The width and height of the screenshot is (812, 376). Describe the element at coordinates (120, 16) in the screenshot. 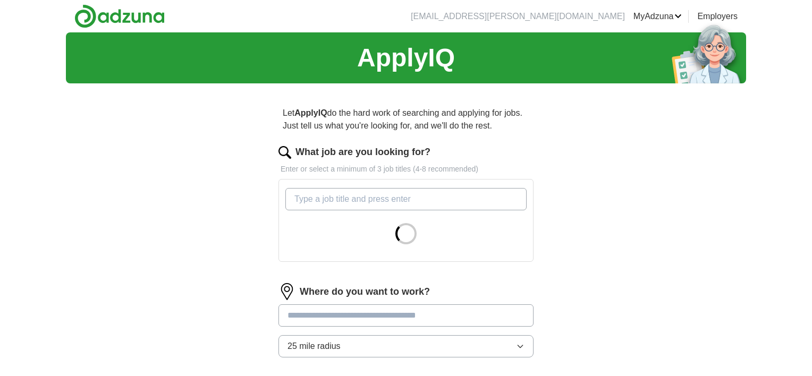

I see `img: Adzuna logo` at that location.